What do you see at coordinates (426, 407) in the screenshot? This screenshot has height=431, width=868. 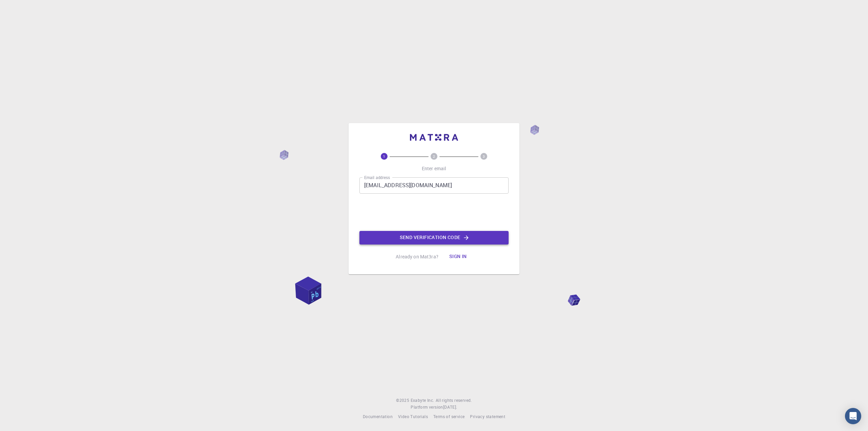 I see `span: Platform version` at bounding box center [426, 407].